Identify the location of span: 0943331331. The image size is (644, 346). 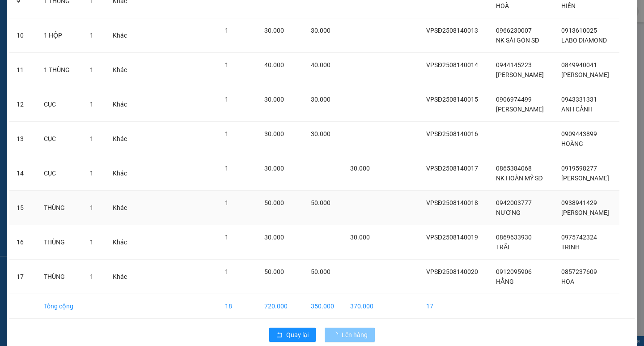
(579, 99).